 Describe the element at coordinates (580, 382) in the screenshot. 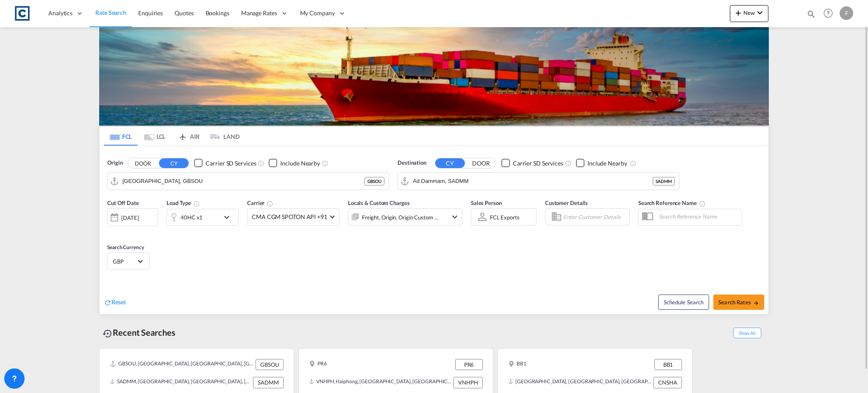

I see `div: CNSHA, Shanghai, China, Greater China & Far East Asia, Asia Pacific` at that location.